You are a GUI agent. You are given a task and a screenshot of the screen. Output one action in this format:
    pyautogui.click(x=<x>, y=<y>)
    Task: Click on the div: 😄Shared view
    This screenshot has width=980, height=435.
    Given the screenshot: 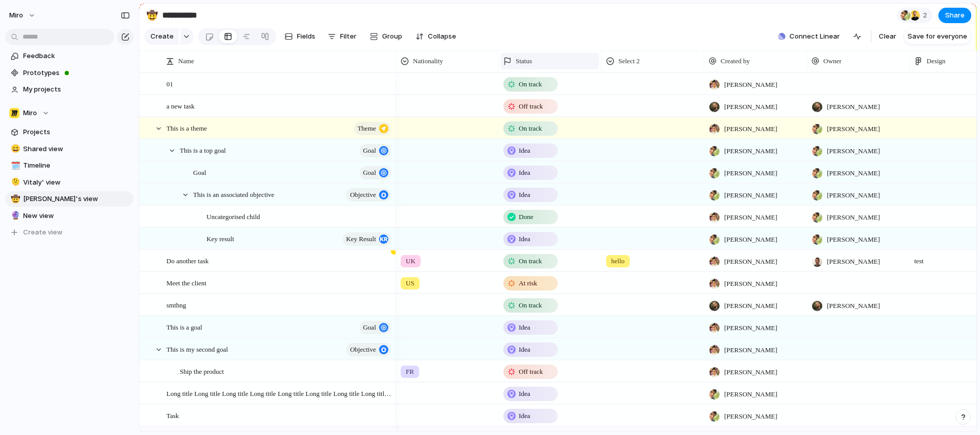 What is the action you would take?
    pyautogui.click(x=69, y=149)
    